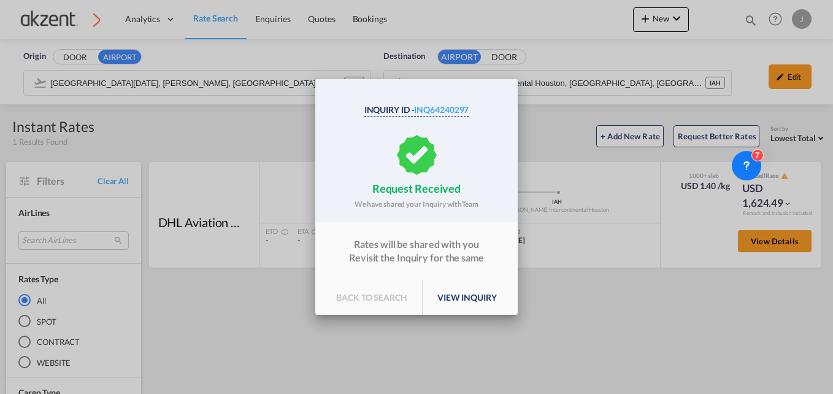 This screenshot has width=833, height=394. I want to click on div: Rates will be shared with you Revisit the Inquiry for the same, so click(416, 251).